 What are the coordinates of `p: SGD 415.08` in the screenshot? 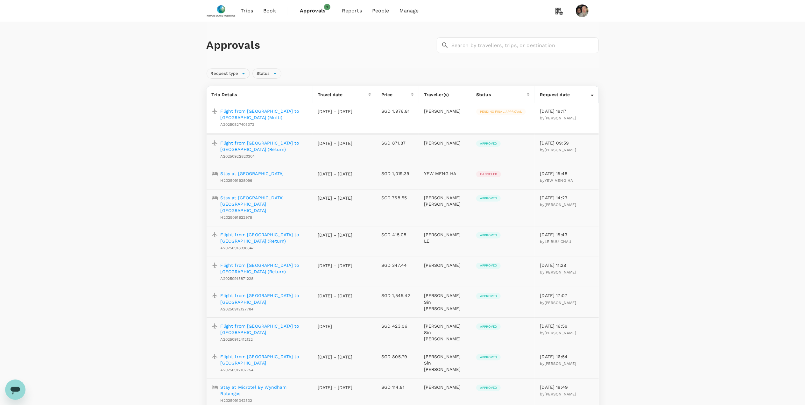 It's located at (398, 235).